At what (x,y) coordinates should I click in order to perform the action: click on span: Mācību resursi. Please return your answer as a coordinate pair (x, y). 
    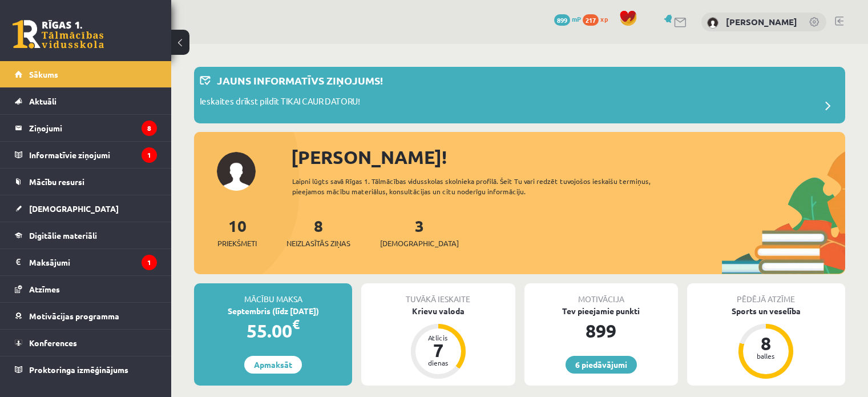
    Looking at the image, I should click on (57, 182).